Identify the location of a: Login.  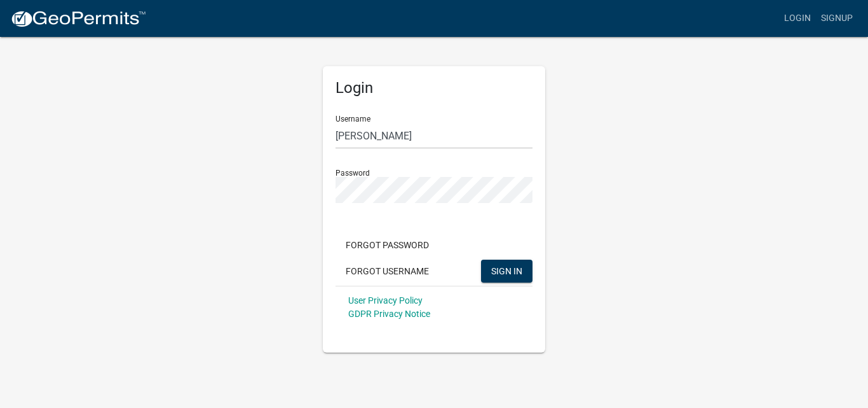
(797, 19).